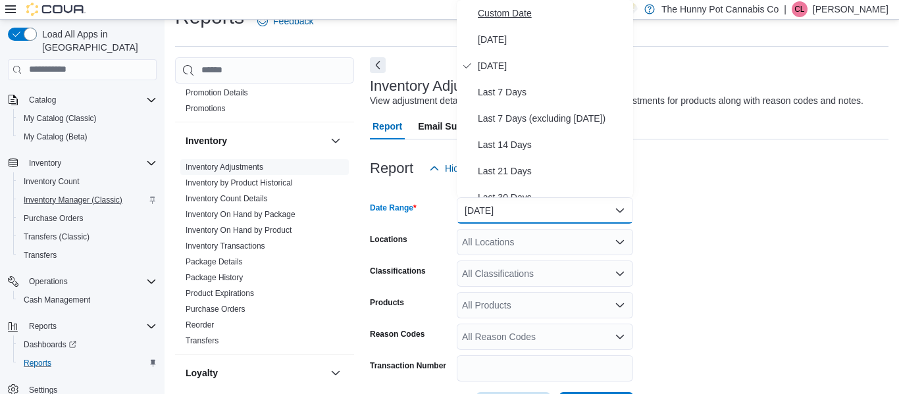  What do you see at coordinates (265, 95) in the screenshot?
I see `div: Discounts & Promotions` at bounding box center [265, 95].